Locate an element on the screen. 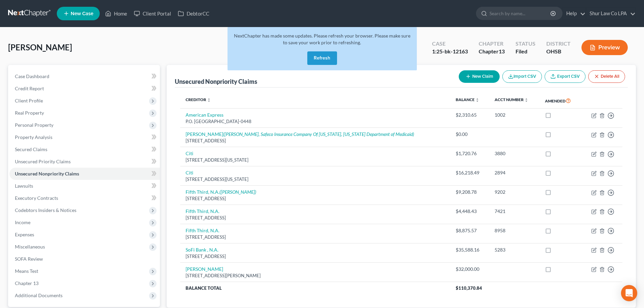  button: Preview is located at coordinates (604, 48).